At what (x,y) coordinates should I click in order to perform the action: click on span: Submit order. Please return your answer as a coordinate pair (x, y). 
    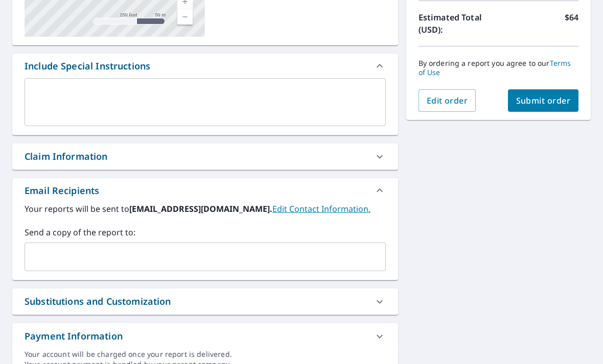
    Looking at the image, I should click on (543, 100).